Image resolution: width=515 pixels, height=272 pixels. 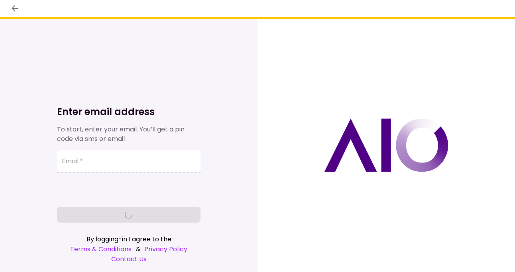 What do you see at coordinates (166, 249) in the screenshot?
I see `a: Privacy Policy` at bounding box center [166, 249].